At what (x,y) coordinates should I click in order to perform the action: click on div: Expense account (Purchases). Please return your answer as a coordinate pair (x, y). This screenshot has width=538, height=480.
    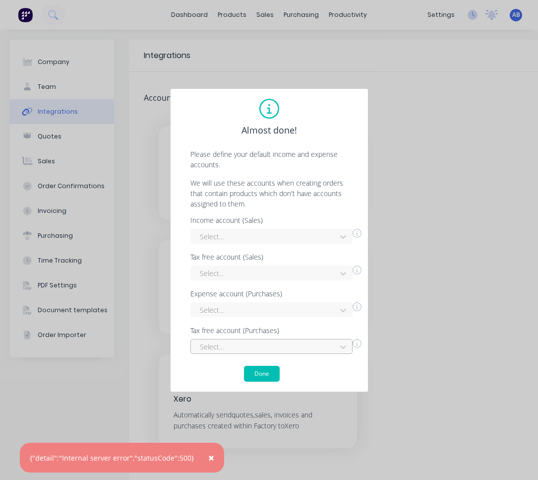
    Looking at the image, I should click on (276, 294).